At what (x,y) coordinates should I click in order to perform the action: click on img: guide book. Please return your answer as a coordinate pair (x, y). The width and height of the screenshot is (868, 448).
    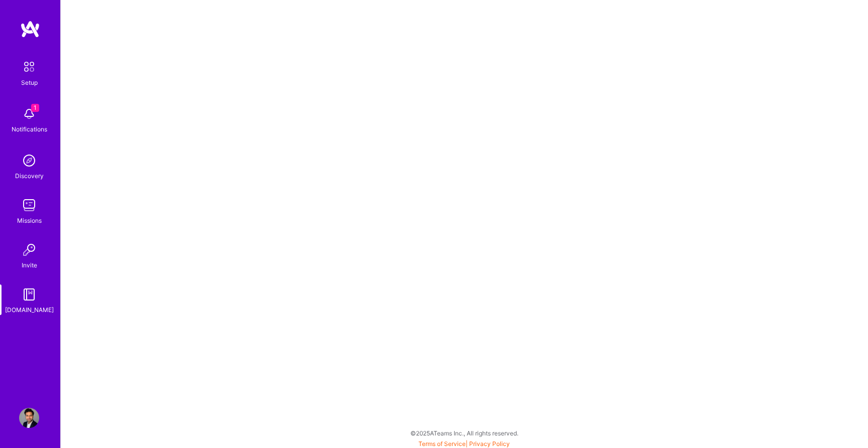
    Looking at the image, I should click on (29, 295).